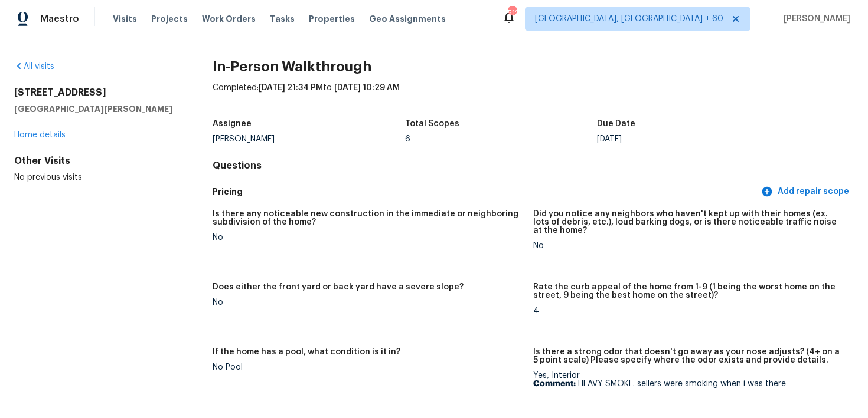 This screenshot has width=868, height=418. I want to click on button: Add repair scope, so click(806, 192).